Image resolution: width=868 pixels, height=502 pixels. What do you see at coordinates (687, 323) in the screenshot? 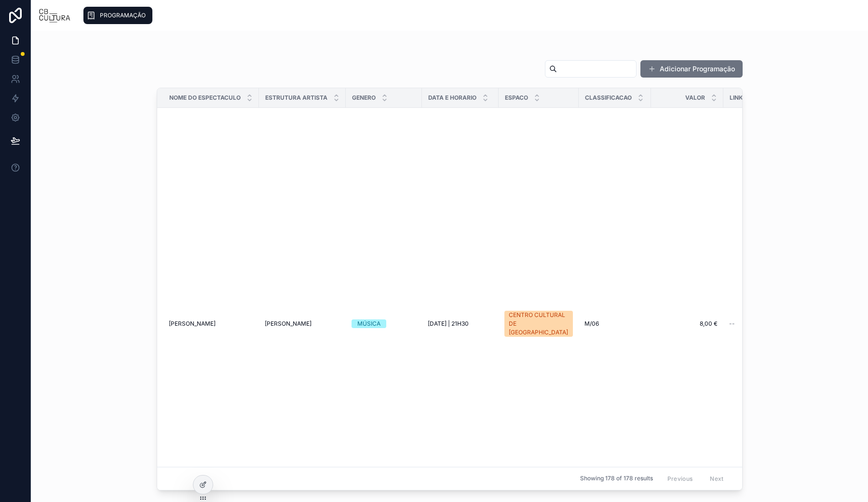
I see `span: 8,00 €` at bounding box center [687, 323].